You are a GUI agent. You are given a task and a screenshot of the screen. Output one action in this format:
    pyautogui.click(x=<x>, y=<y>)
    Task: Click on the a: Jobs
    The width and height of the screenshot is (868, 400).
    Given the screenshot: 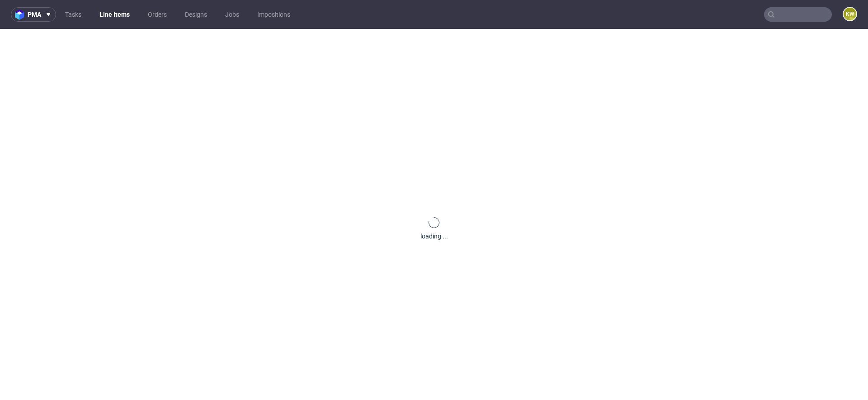 What is the action you would take?
    pyautogui.click(x=232, y=14)
    